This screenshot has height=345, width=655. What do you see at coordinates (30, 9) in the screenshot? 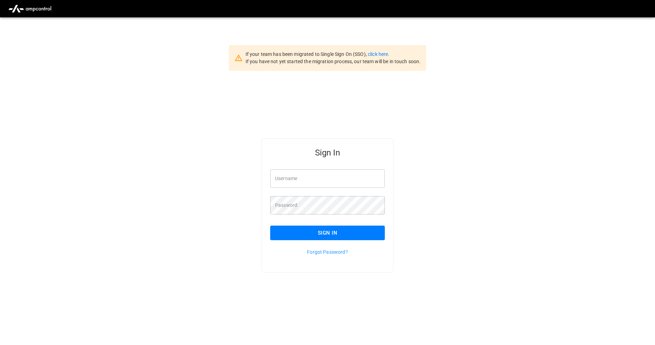
I see `img: ampcontrol.io logo` at bounding box center [30, 9].